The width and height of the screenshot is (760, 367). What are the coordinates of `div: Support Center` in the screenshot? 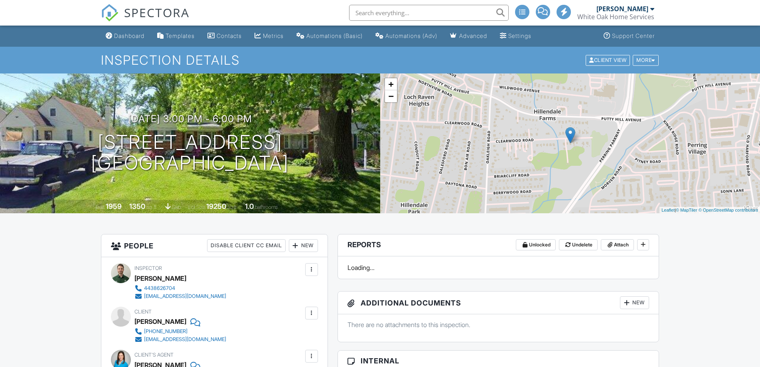 It's located at (633, 36).